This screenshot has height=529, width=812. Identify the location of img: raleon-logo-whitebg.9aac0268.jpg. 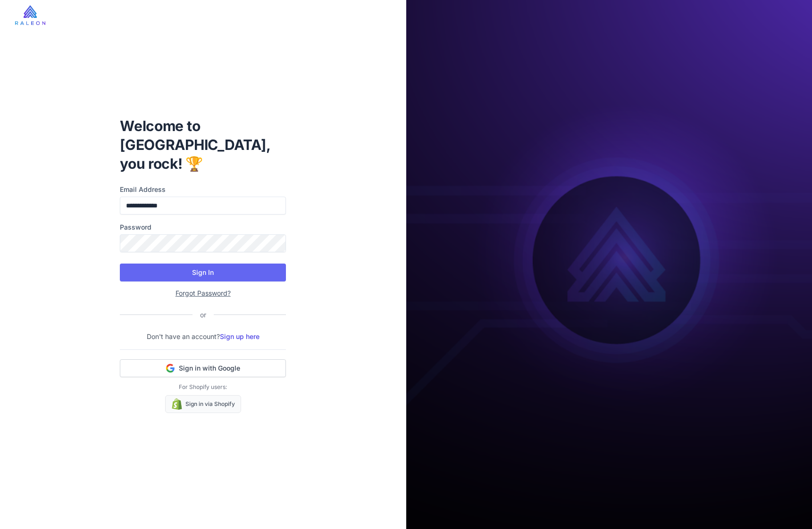
(30, 15).